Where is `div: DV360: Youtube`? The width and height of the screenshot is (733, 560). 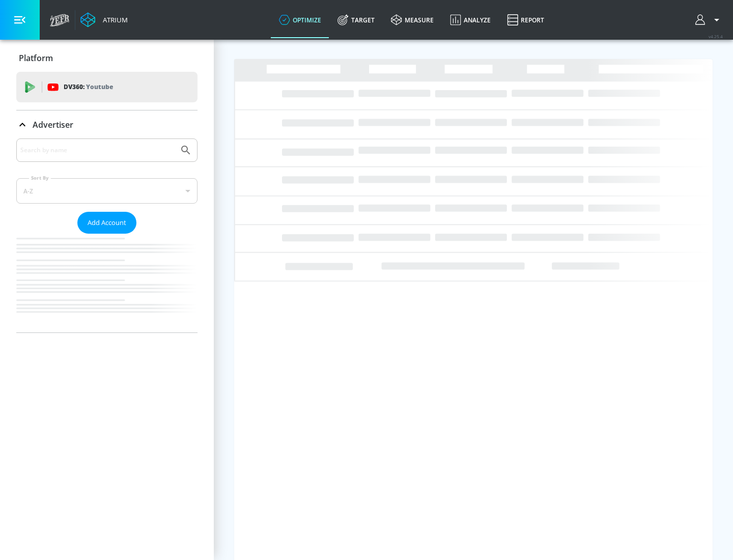 div: DV360: Youtube is located at coordinates (107, 87).